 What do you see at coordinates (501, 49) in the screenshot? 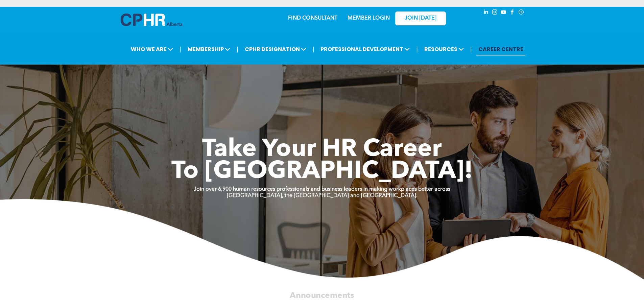
I see `a: CAREER CENTRE` at bounding box center [501, 49].